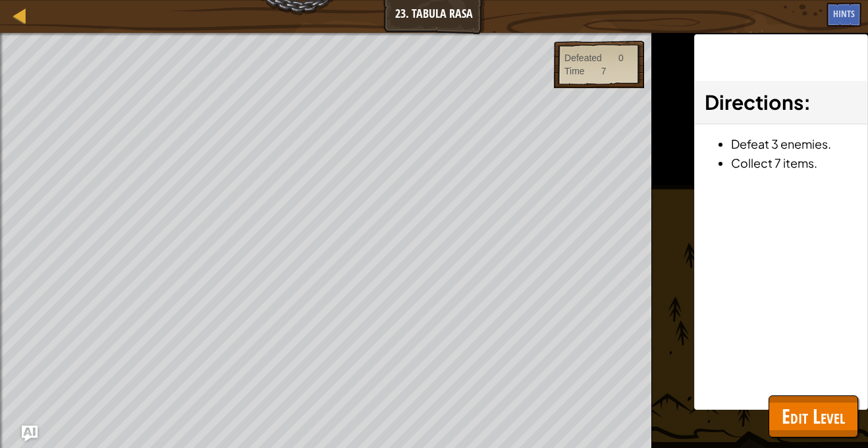  What do you see at coordinates (813, 416) in the screenshot?
I see `span: Edit Level` at bounding box center [813, 416].